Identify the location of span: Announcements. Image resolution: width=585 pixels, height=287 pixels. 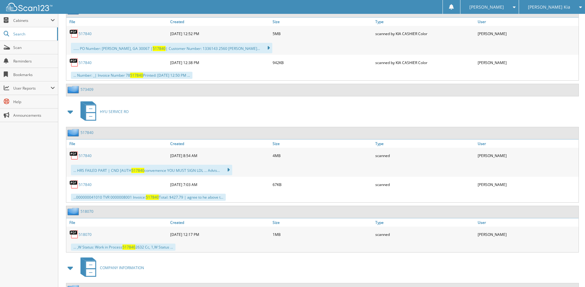
(34, 115).